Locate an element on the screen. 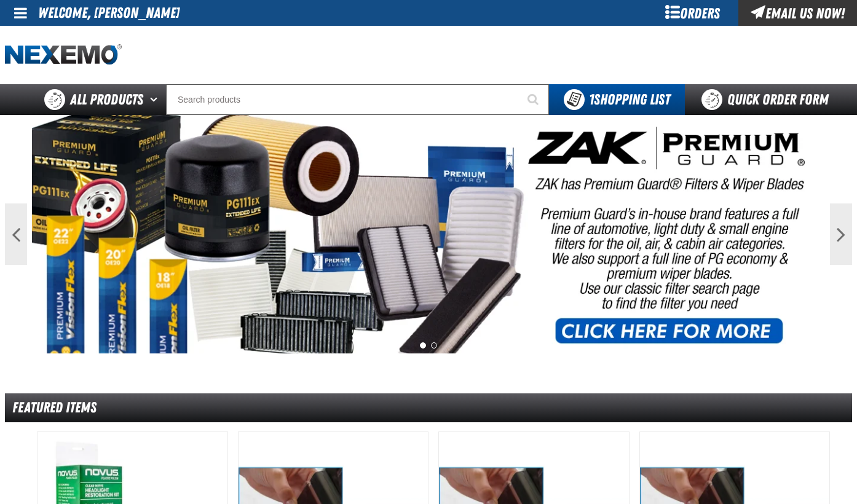 The height and width of the screenshot is (504, 857). a: Quick Order Form is located at coordinates (767, 100).